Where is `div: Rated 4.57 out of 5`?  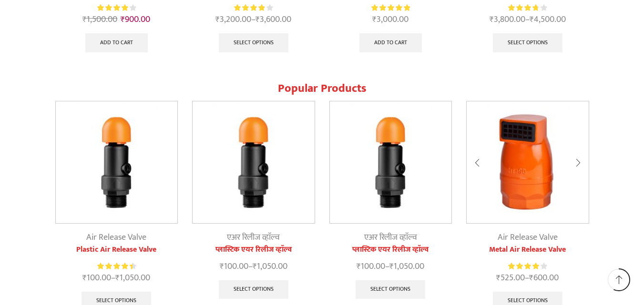
div: Rated 4.57 out of 5 is located at coordinates (117, 266).